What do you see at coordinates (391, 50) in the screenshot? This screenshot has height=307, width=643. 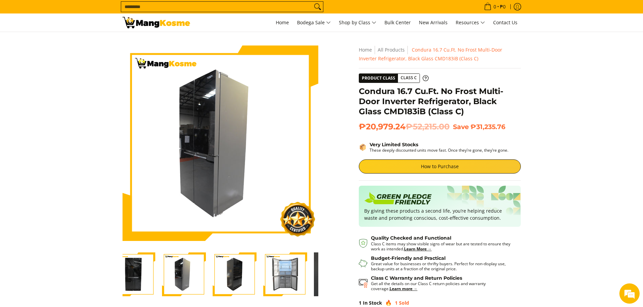 I see `a: All Products` at bounding box center [391, 50].